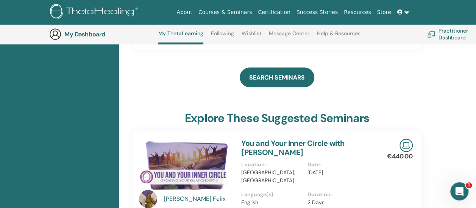  I want to click on p: Date :, so click(338, 164).